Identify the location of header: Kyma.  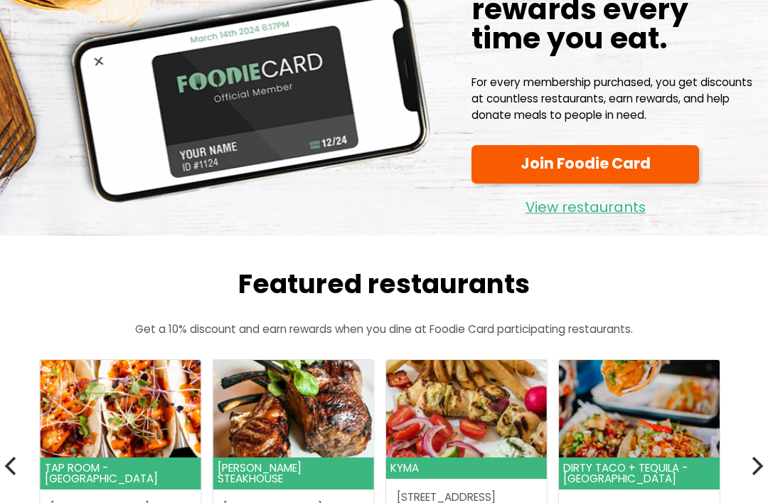
(466, 468).